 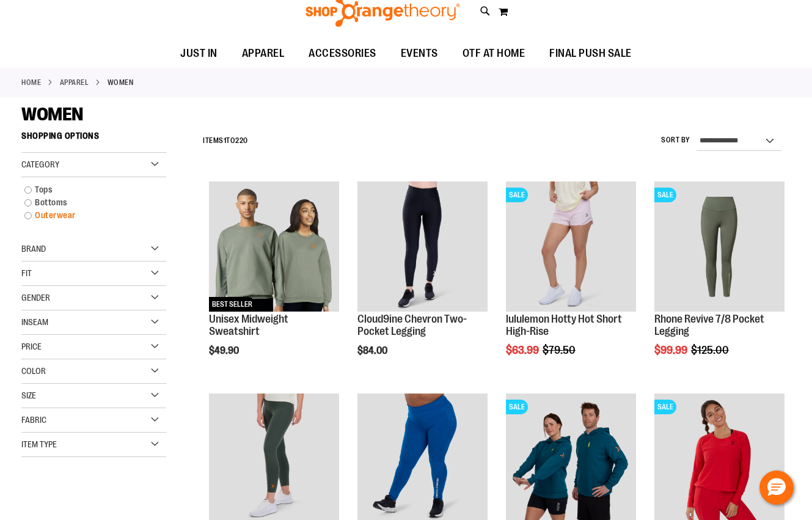 What do you see at coordinates (709, 325) in the screenshot?
I see `a: Rhone Revive 7/8 Pocket Legging` at bounding box center [709, 325].